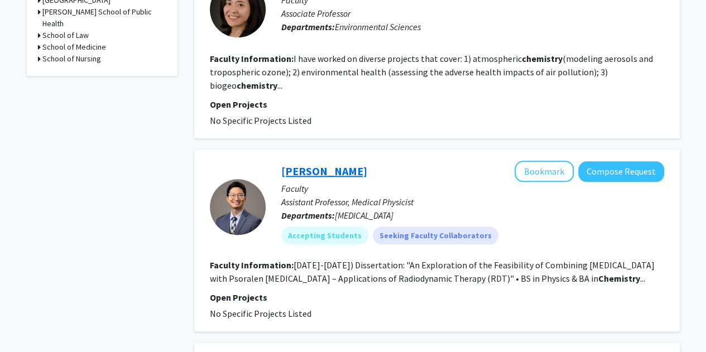  I want to click on mat-chip: Accepting Students, so click(325, 235).